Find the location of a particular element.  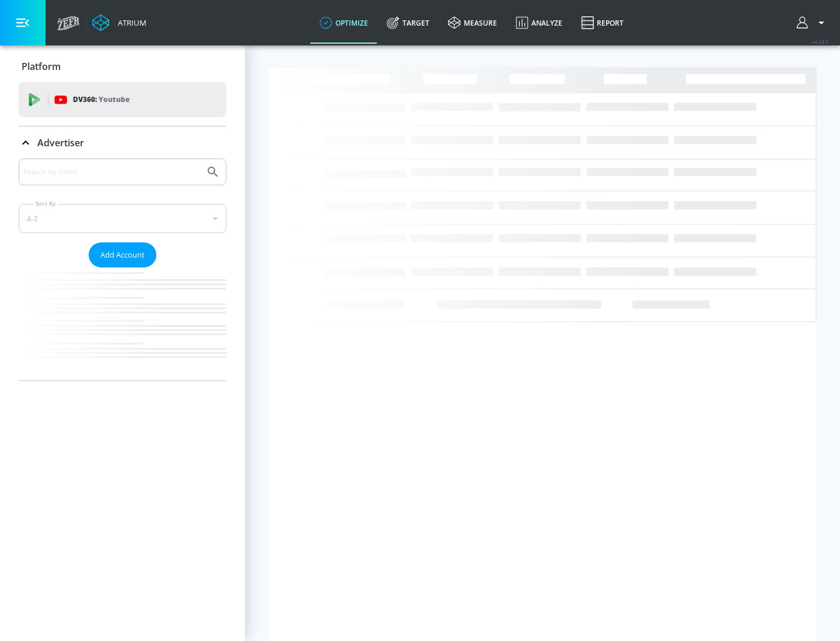

span: Add Account is located at coordinates (123, 255).